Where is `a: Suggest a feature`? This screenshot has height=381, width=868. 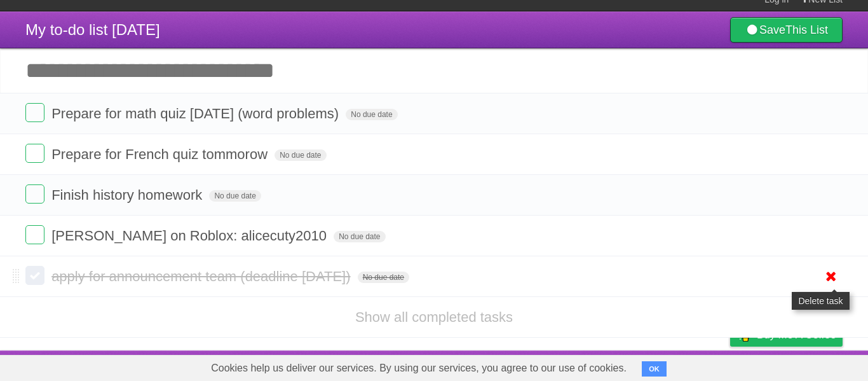
a: Suggest a feature is located at coordinates (803, 366).